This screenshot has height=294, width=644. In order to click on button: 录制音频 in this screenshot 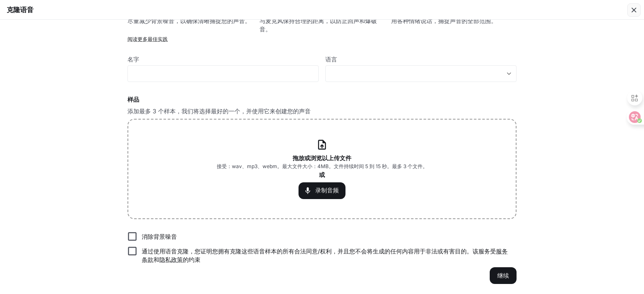, I will do `click(322, 191)`.